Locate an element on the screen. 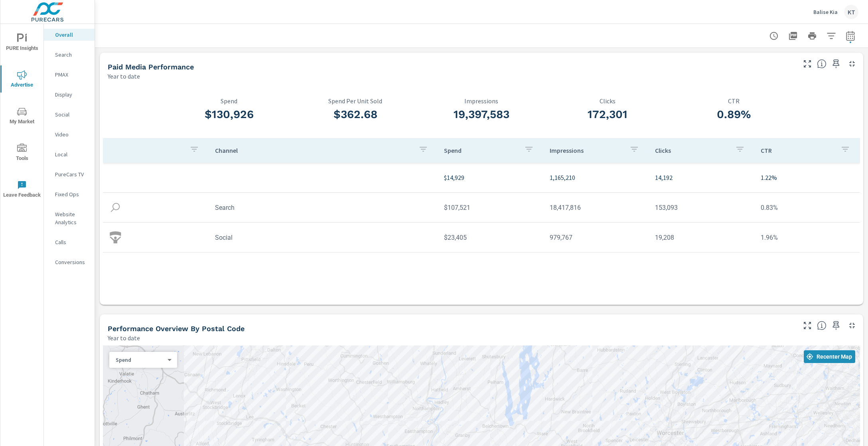  h3: $130,926 is located at coordinates (229, 114).